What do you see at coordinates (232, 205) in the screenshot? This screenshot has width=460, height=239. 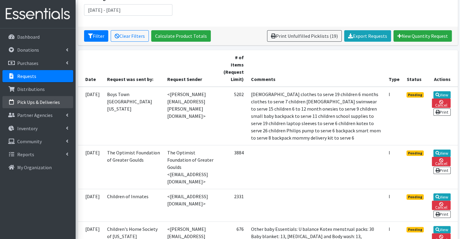 I see `td: 2331` at bounding box center [232, 205].